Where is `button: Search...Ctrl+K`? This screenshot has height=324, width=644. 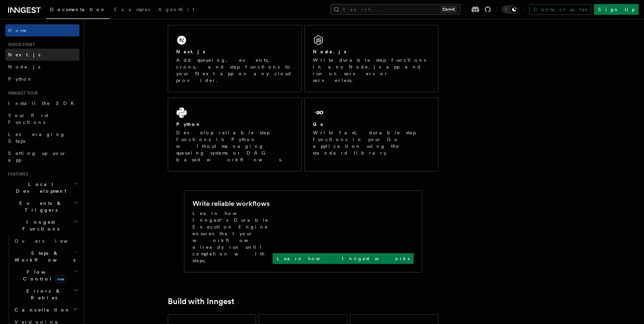
button: Search...Ctrl+K is located at coordinates (396, 9).